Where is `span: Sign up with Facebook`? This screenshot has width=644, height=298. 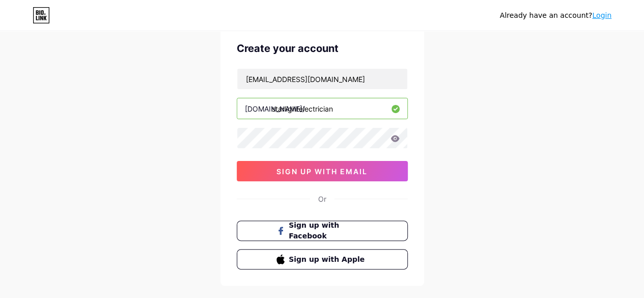 span: Sign up with Facebook is located at coordinates (328, 230).